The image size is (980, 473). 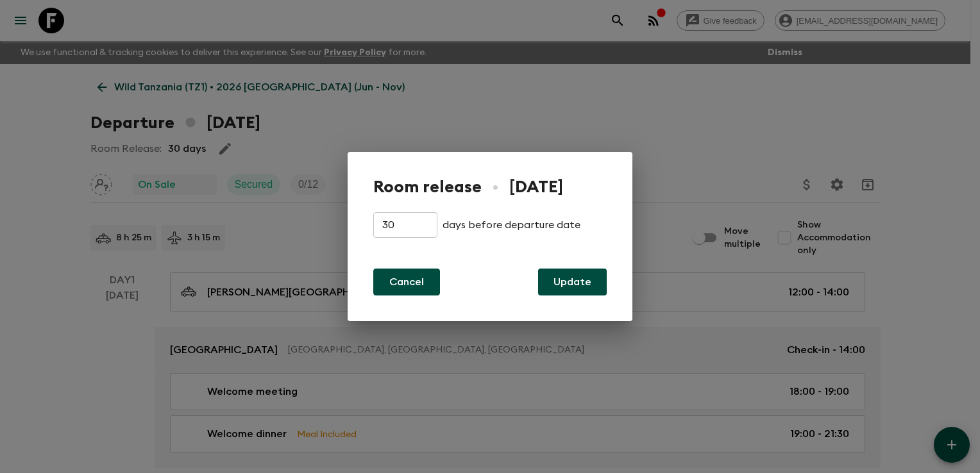 What do you see at coordinates (572, 282) in the screenshot?
I see `button: Update` at bounding box center [572, 282].